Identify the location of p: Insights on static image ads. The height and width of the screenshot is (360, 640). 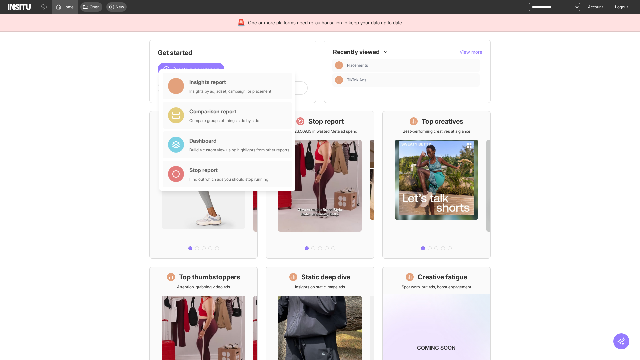
(320, 287).